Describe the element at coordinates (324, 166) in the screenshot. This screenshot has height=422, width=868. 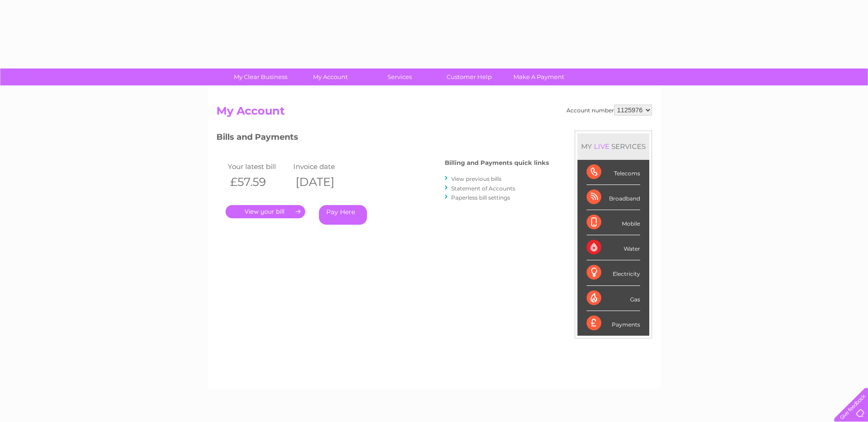
I see `td: Invoice date` at that location.